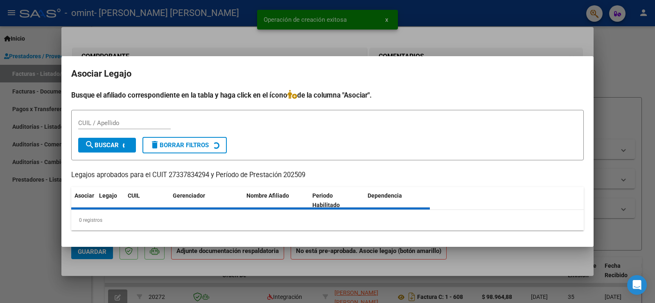  I want to click on span: Nombre Afiliado, so click(268, 195).